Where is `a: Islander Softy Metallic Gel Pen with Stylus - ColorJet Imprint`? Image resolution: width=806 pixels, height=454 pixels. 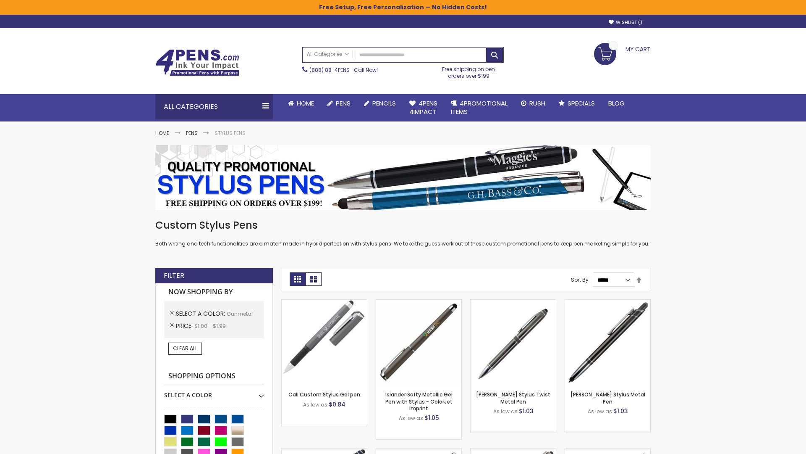 a: Islander Softy Metallic Gel Pen with Stylus - ColorJet Imprint is located at coordinates (419, 401).